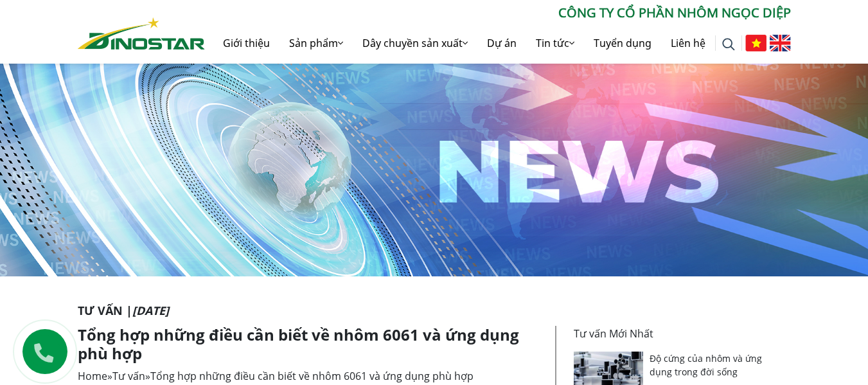  What do you see at coordinates (311, 344) in the screenshot?
I see `h1: Tổng hợp những điều cần biết về nhôm 6061 và ứng dụng phù hợp` at bounding box center [311, 344].